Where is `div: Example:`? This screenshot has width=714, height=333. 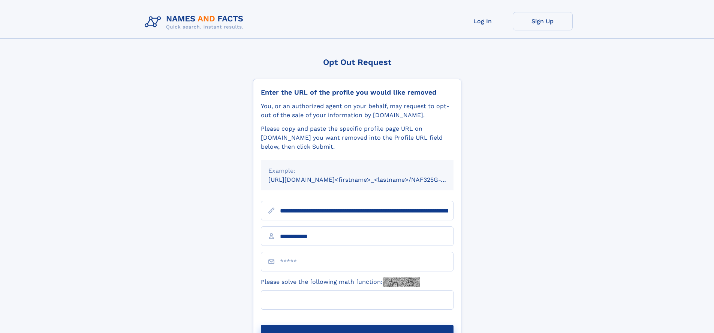 div: Example: is located at coordinates (357, 171).